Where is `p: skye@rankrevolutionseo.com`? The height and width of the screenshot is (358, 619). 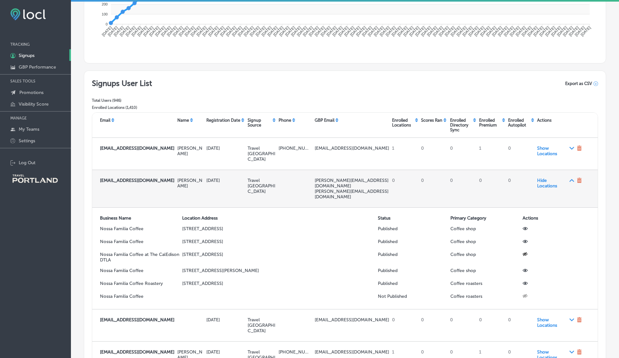
p: skye@rankrevolutionseo.com is located at coordinates (137, 180).